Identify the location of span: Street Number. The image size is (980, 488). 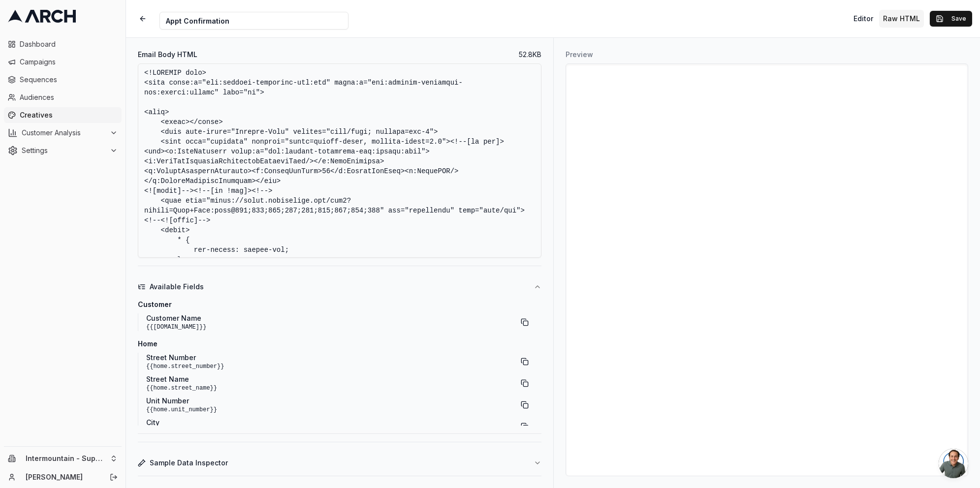
(185, 358).